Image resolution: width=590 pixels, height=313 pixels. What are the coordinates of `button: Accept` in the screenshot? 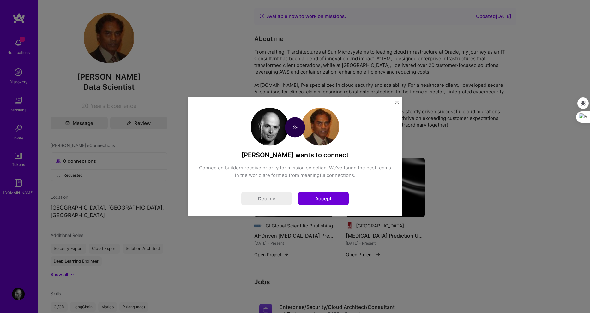 It's located at (324, 199).